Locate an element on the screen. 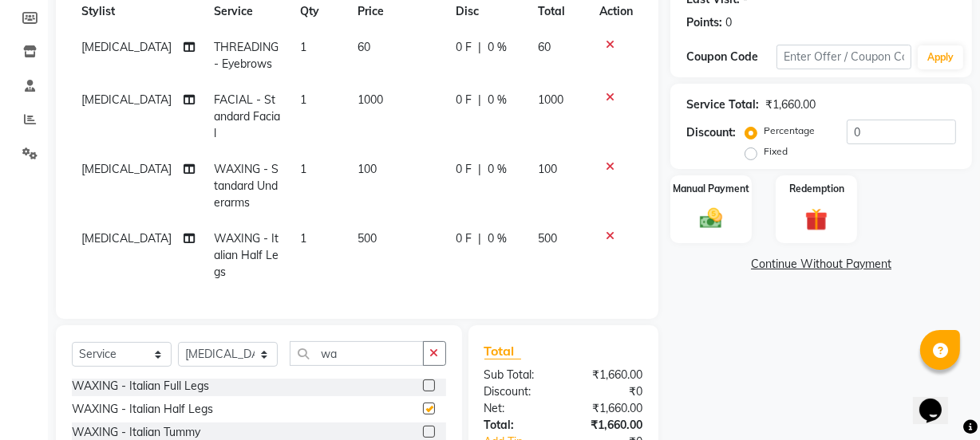 The image size is (980, 440). label: Manual Payment is located at coordinates (711, 189).